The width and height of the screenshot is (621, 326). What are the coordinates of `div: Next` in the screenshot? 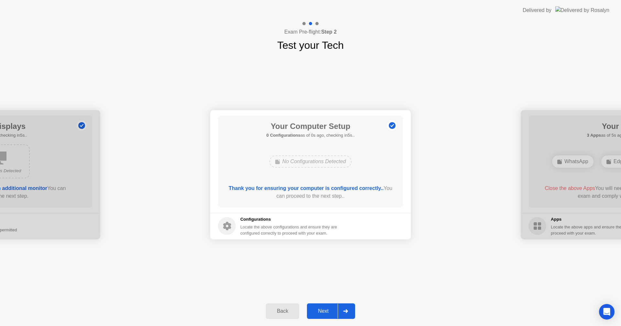 It's located at (323, 312).